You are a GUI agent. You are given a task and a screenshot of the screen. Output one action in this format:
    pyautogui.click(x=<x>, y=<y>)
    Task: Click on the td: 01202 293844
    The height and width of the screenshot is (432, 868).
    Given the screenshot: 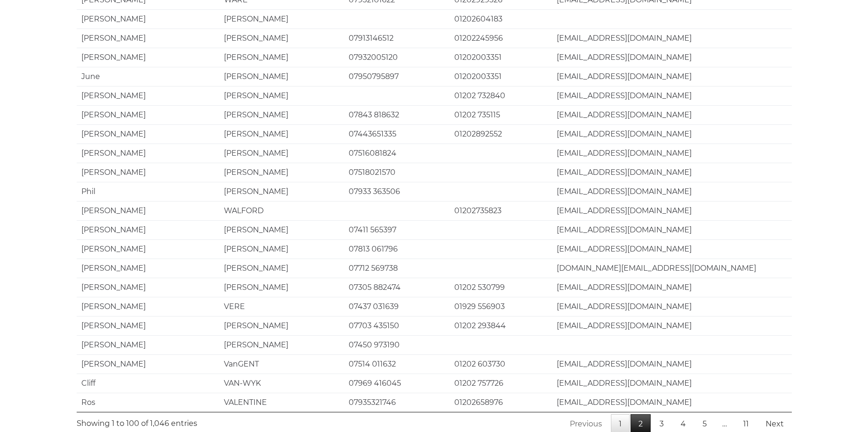 What is the action you would take?
    pyautogui.click(x=501, y=325)
    